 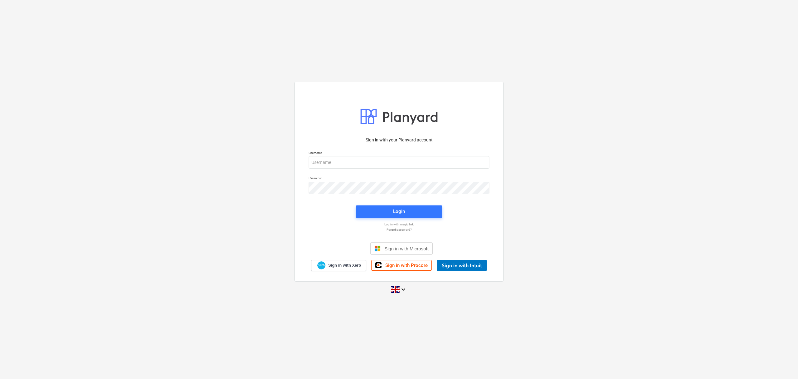 I want to click on img: Xero logo, so click(x=322, y=265).